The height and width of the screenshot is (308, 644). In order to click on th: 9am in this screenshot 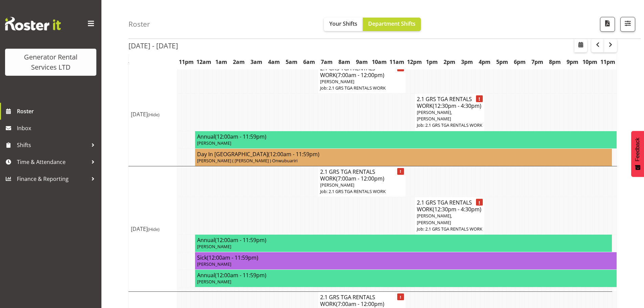, I will do `click(362, 62)`.